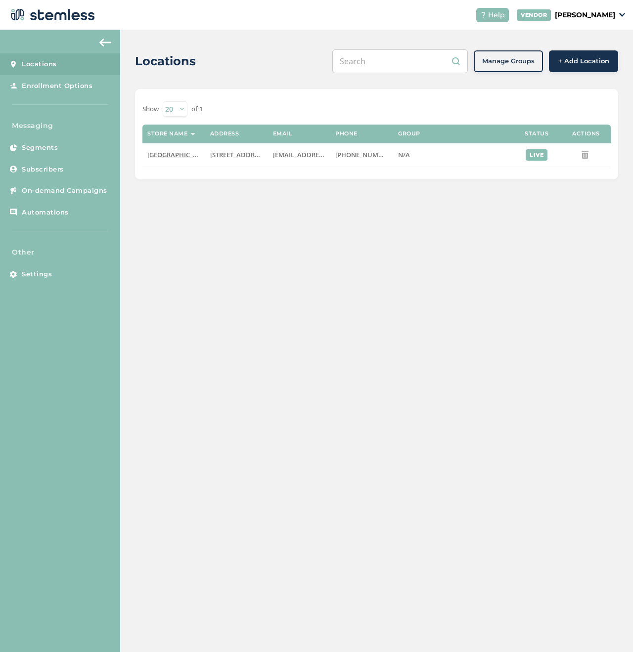  What do you see at coordinates (452, 155) in the screenshot?
I see `label: N/A` at bounding box center [452, 155].